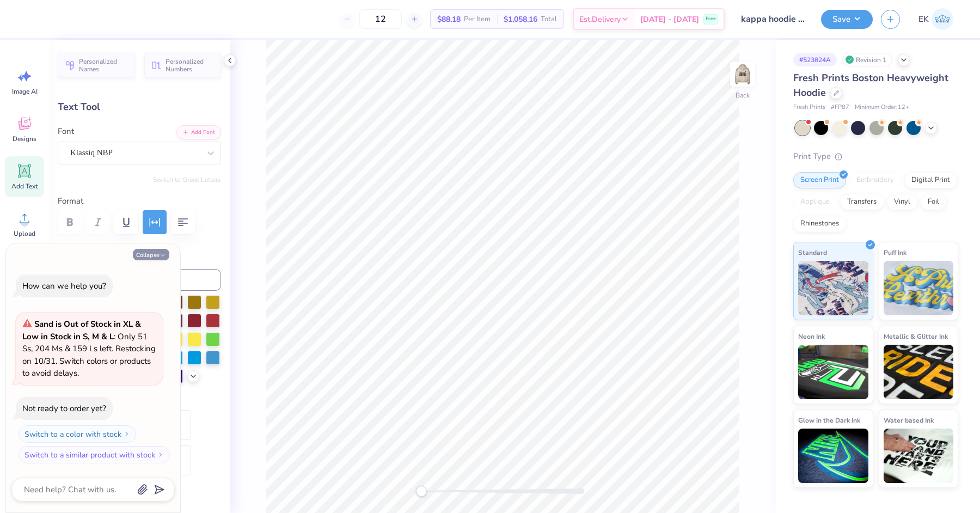  I want to click on div: Text Tool, so click(139, 106).